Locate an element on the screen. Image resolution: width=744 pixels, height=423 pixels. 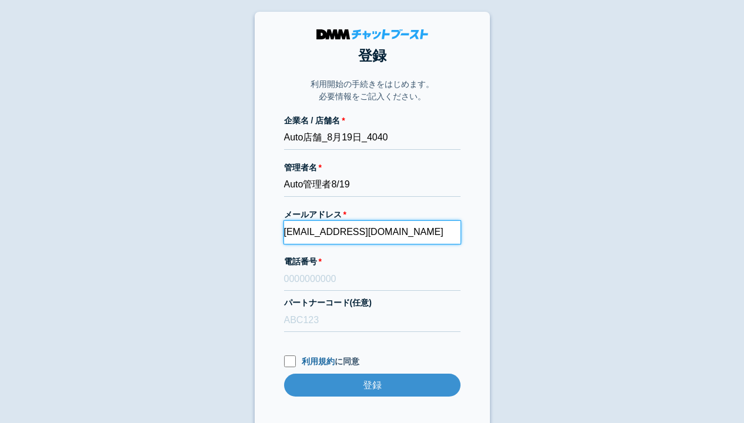
a: 利用規約 is located at coordinates (318, 362).